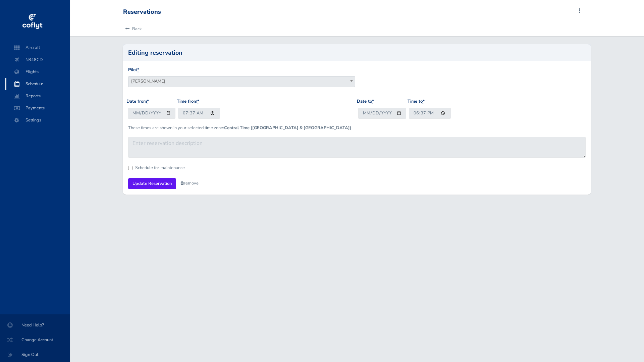 The height and width of the screenshot is (362, 644). What do you see at coordinates (138, 102) in the screenshot?
I see `label: Date from` at bounding box center [138, 102].